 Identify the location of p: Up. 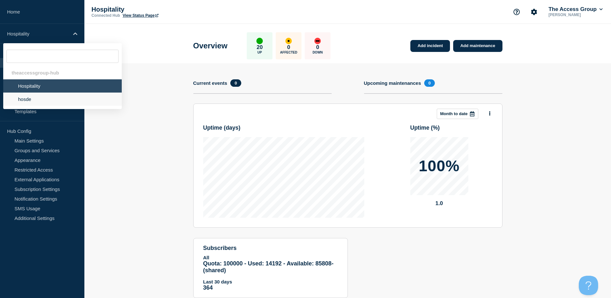
(260, 52).